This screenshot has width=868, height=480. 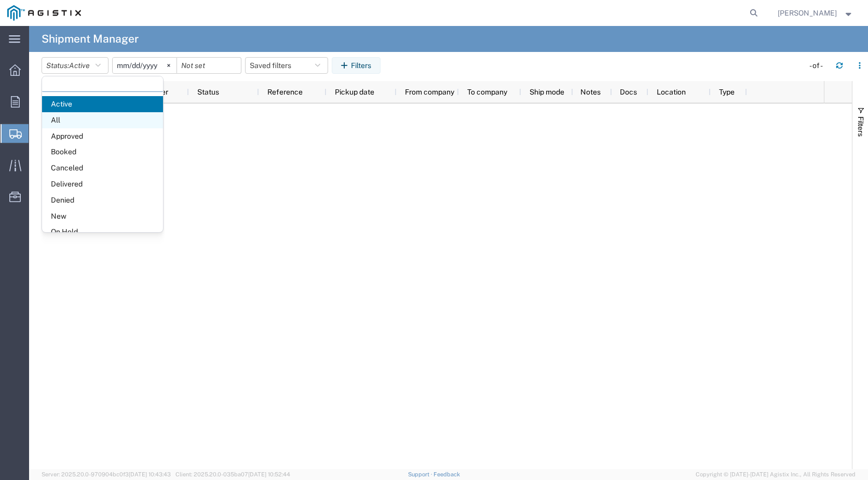 I want to click on a: Feedback, so click(x=447, y=474).